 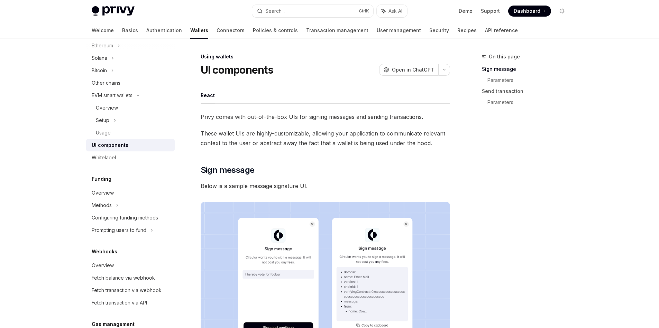 What do you see at coordinates (409, 70) in the screenshot?
I see `button: Open in ChatGPT` at bounding box center [409, 70].